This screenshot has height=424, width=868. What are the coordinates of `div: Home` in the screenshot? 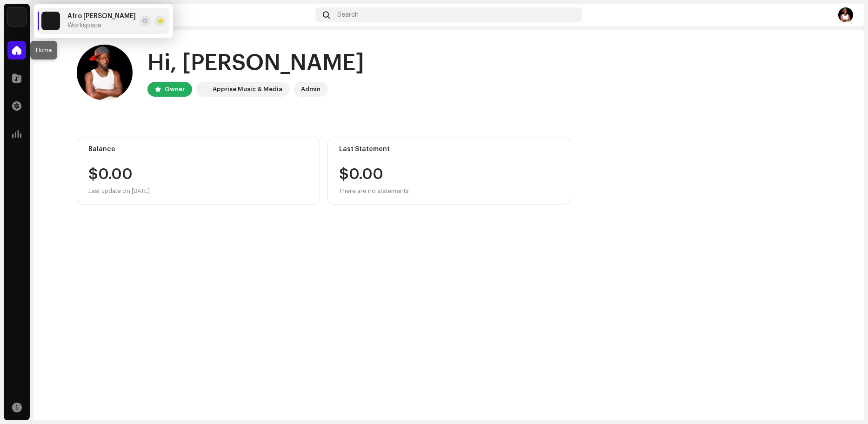 It's located at (178, 15).